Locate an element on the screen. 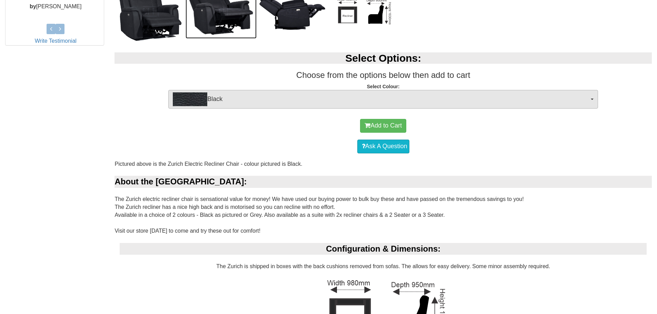  div: Configuration & Dimensions: is located at coordinates (383, 249).